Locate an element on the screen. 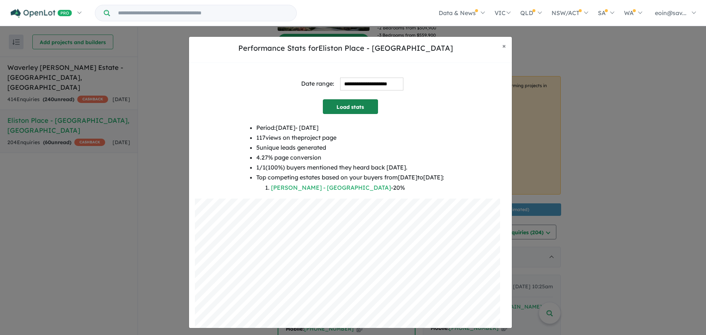 Image resolution: width=706 pixels, height=335 pixels. li: 5 unique leads generated is located at coordinates (350, 147).